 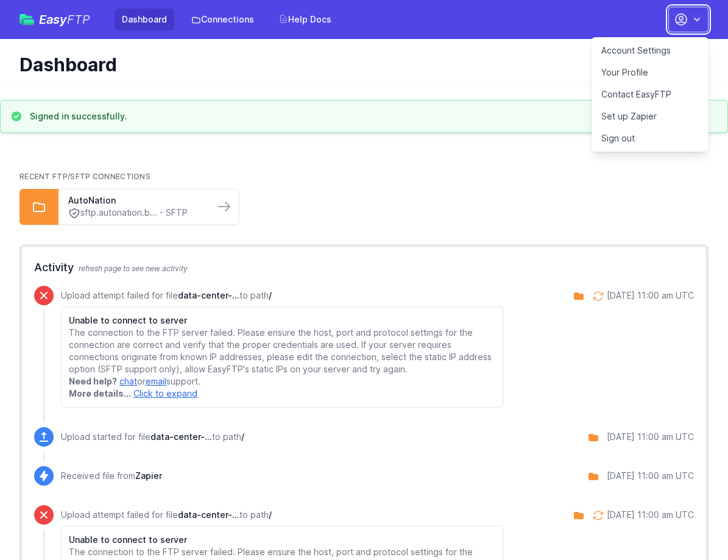 I want to click on h2: Activity, so click(x=364, y=268).